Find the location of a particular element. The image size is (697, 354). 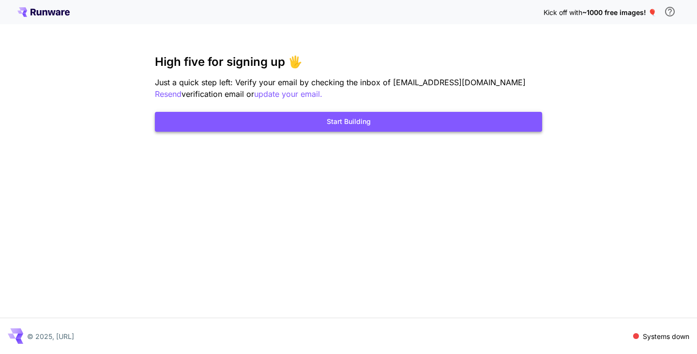

p: Resend is located at coordinates (168, 94).